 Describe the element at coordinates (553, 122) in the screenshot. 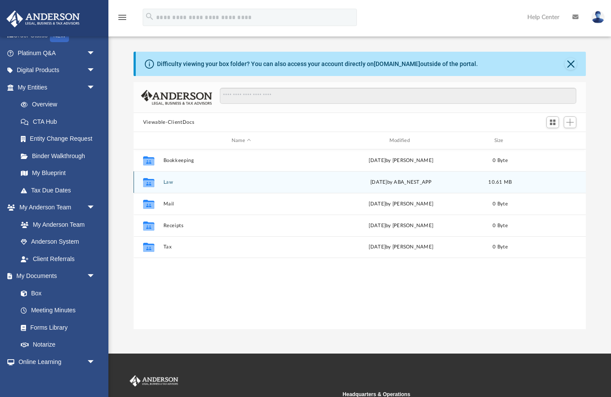

I see `button: Switch to Grid View` at that location.